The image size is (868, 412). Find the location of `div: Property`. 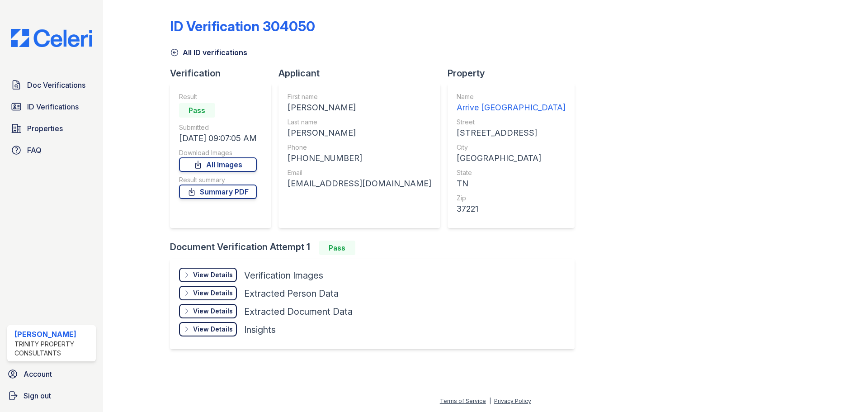

div: Property is located at coordinates (514, 73).